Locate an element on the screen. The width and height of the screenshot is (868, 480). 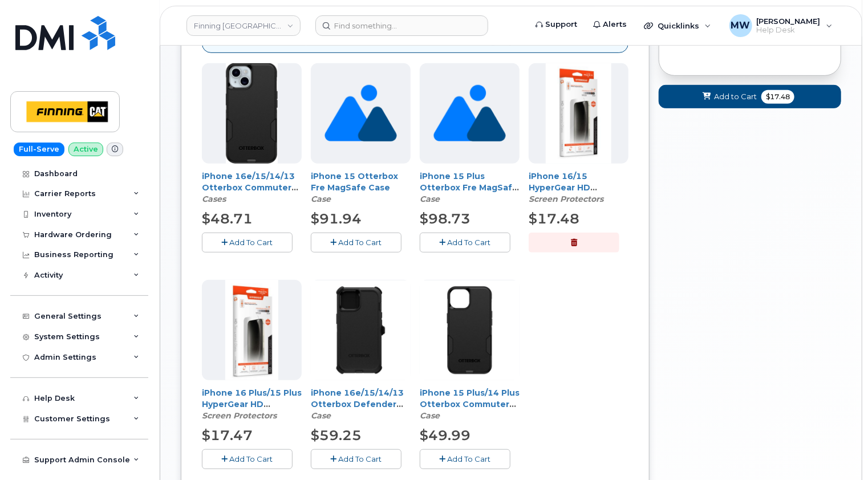
div: iPhone 16/15 HyperGear HD Tempered Glass Screen Protector w/ Easy Installation Applicator Tray is located at coordinates (578, 187).